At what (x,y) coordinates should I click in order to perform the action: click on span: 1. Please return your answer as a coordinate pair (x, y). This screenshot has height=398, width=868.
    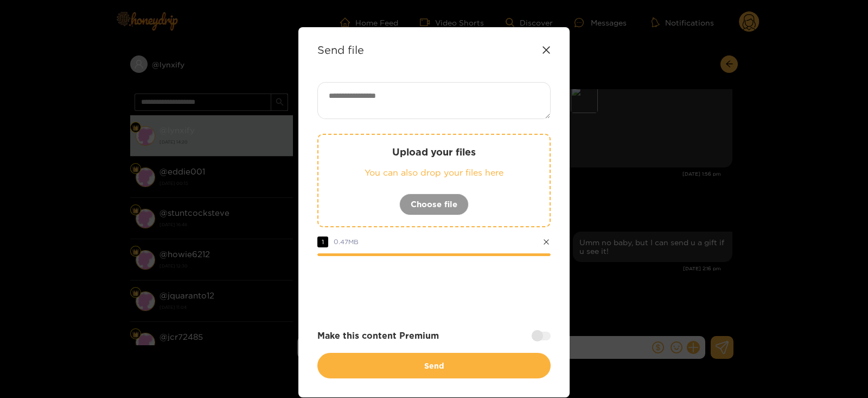
    Looking at the image, I should click on (323, 242).